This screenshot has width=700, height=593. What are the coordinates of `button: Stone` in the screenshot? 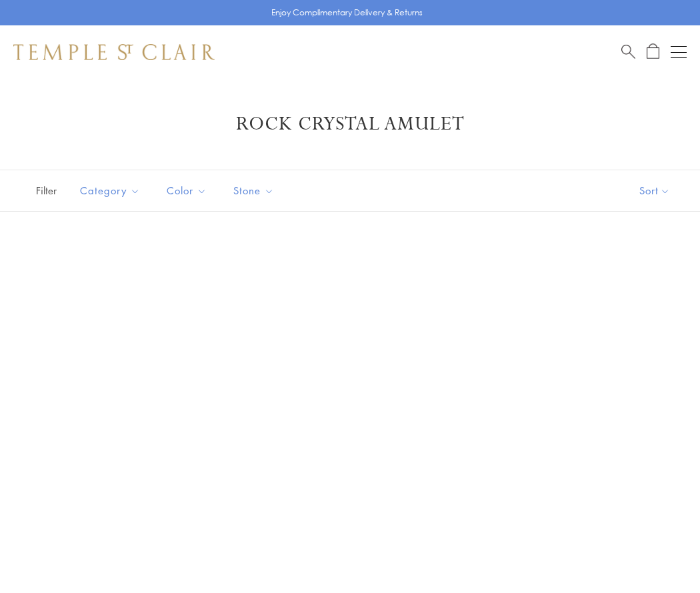 It's located at (253, 191).